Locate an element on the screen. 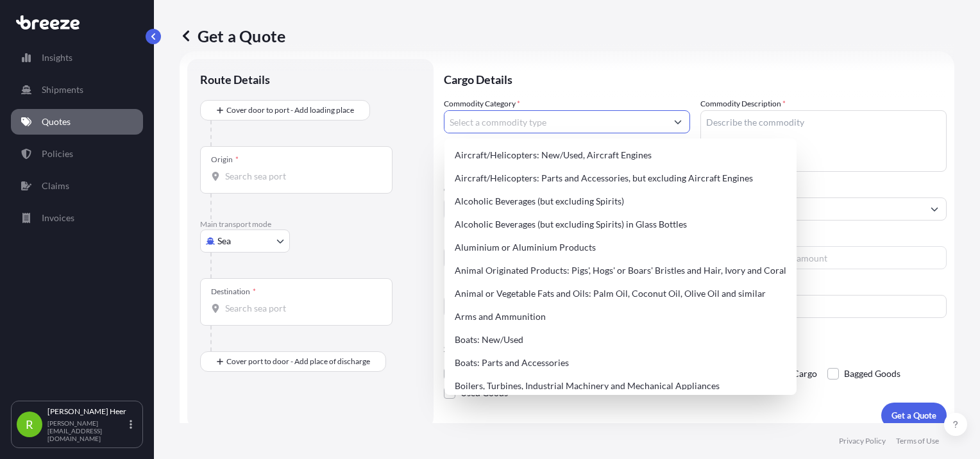  p: Quotes is located at coordinates (56, 122).